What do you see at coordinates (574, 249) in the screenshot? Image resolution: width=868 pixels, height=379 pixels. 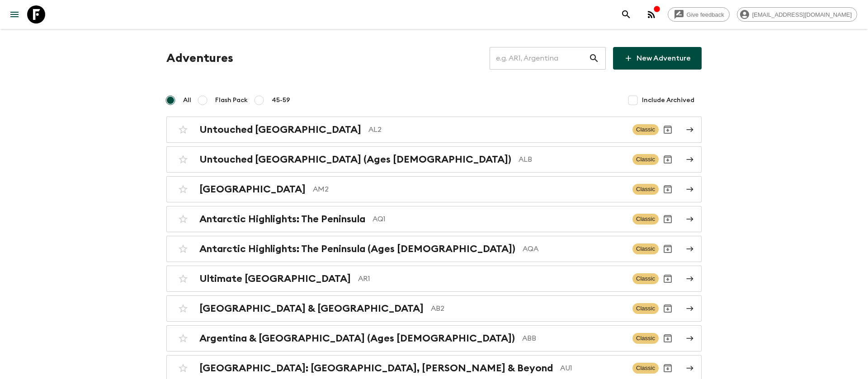 I see `p: AQA` at bounding box center [574, 249].